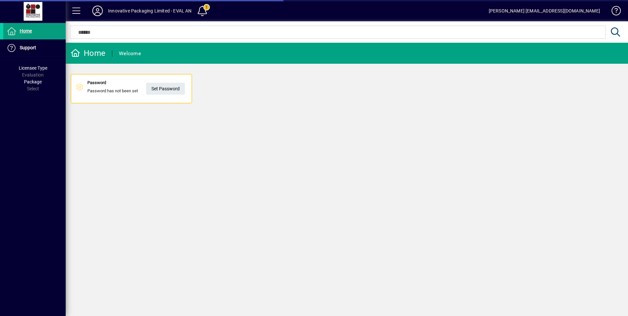 This screenshot has height=316, width=628. Describe the element at coordinates (150, 11) in the screenshot. I see `div: Innovative Packaging Limited - EVAL AN` at that location.